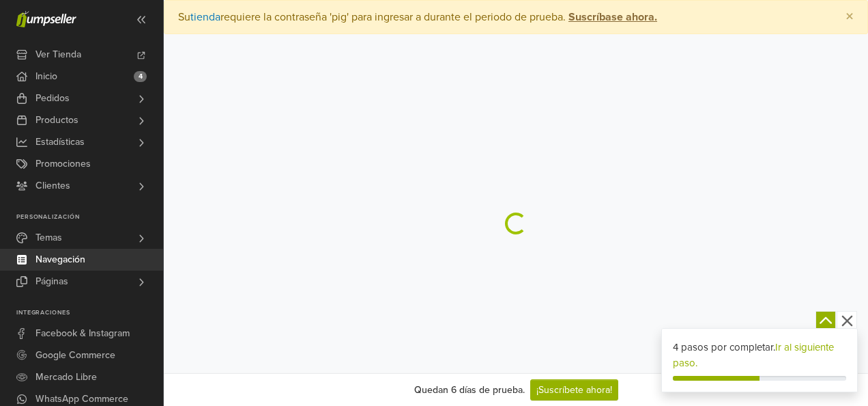 This screenshot has width=868, height=406. What do you see at coordinates (469, 389) in the screenshot?
I see `div: Quedan 6 días de prueba.` at bounding box center [469, 389].